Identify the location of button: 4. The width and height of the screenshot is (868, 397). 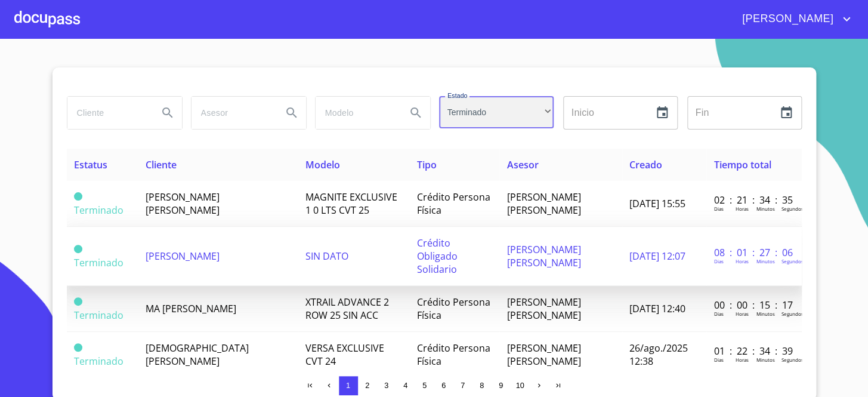
(405, 386).